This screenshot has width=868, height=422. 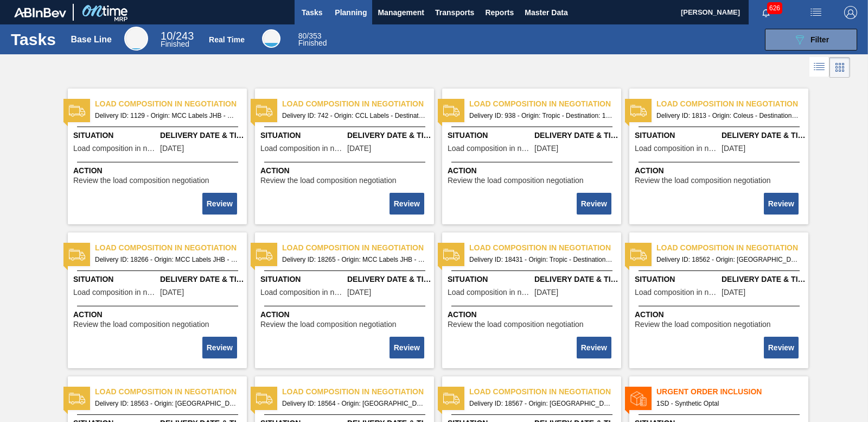 I want to click on span: 03/31/2023,, so click(x=172, y=148).